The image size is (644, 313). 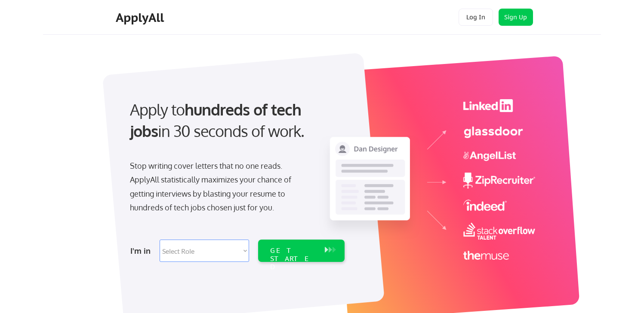 What do you see at coordinates (516, 17) in the screenshot?
I see `button: Sign Up` at bounding box center [516, 17].